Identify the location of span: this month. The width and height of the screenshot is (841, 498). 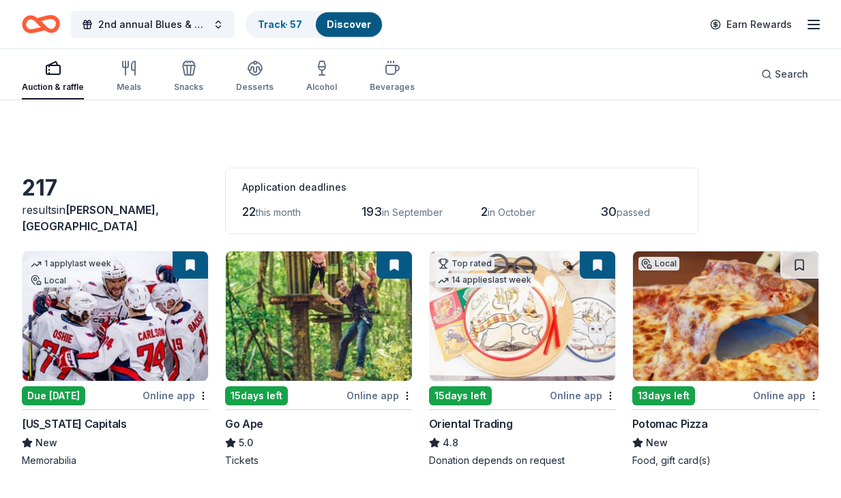
(278, 212).